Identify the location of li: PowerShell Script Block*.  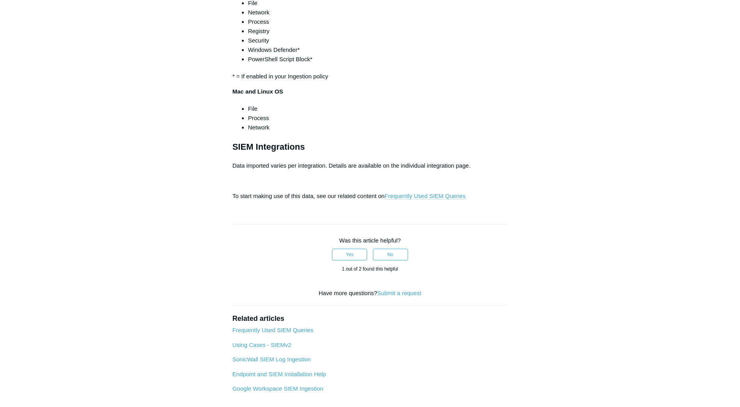
(378, 59).